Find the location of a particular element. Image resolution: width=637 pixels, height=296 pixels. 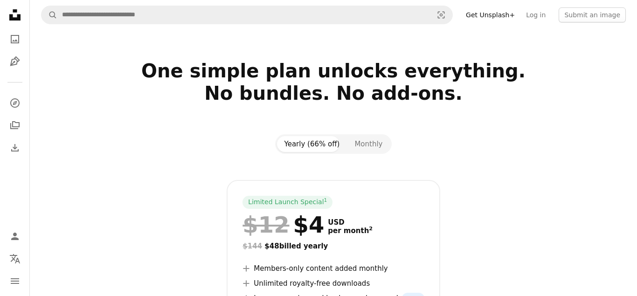

a: Home — Unsplash is located at coordinates (15, 16).